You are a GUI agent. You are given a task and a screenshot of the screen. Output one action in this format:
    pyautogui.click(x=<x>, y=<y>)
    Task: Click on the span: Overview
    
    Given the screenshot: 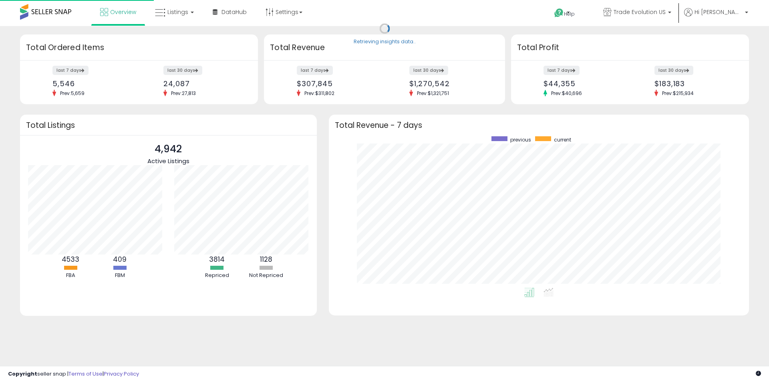 What is the action you would take?
    pyautogui.click(x=123, y=12)
    